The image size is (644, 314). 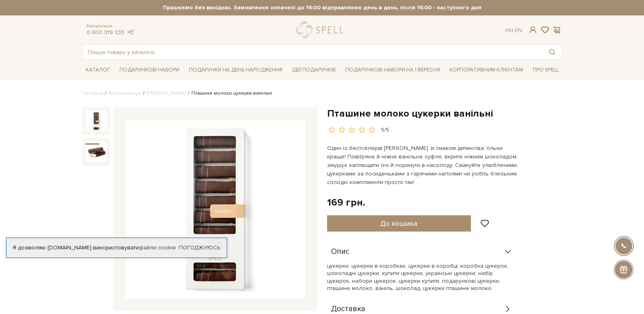 What do you see at coordinates (346, 202) in the screenshot?
I see `div: 169 грн.` at bounding box center [346, 202].